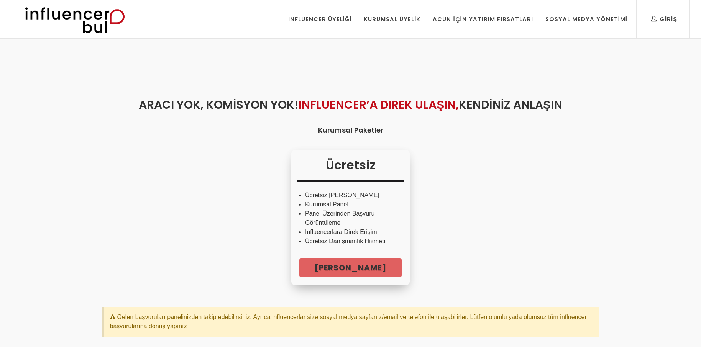 This screenshot has height=347, width=701. What do you see at coordinates (350, 232) in the screenshot?
I see `li: Influencerlara Direk Erişim` at bounding box center [350, 232].